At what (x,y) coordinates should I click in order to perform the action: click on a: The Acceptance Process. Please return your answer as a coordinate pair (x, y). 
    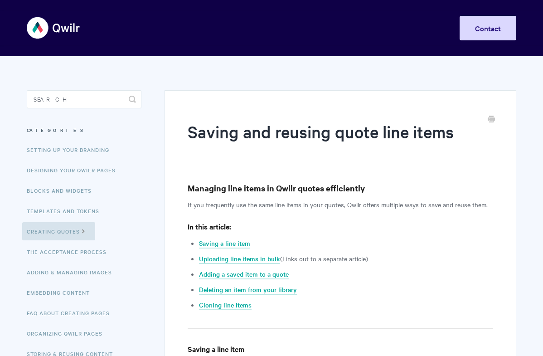
    Looking at the image, I should click on (70, 252).